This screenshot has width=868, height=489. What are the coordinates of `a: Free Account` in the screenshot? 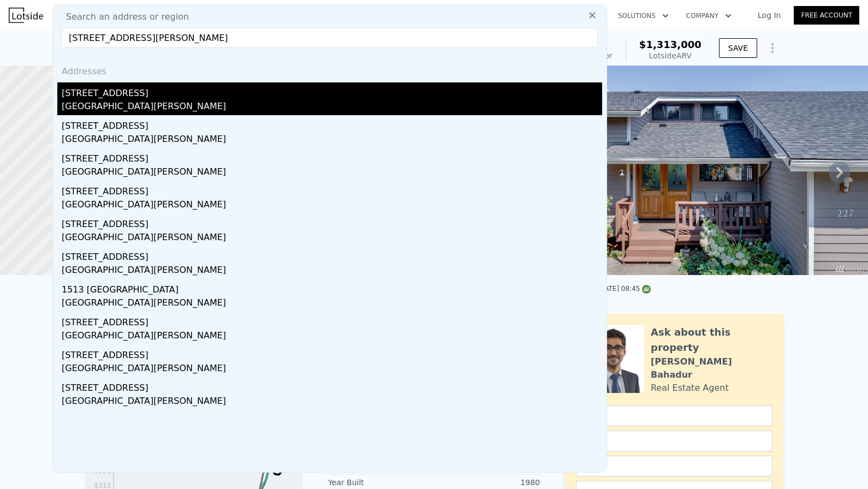 It's located at (826, 15).